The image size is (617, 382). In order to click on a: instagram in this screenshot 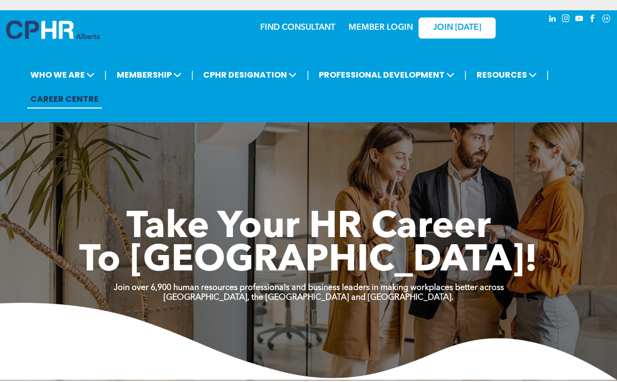, I will do `click(567, 20)`.